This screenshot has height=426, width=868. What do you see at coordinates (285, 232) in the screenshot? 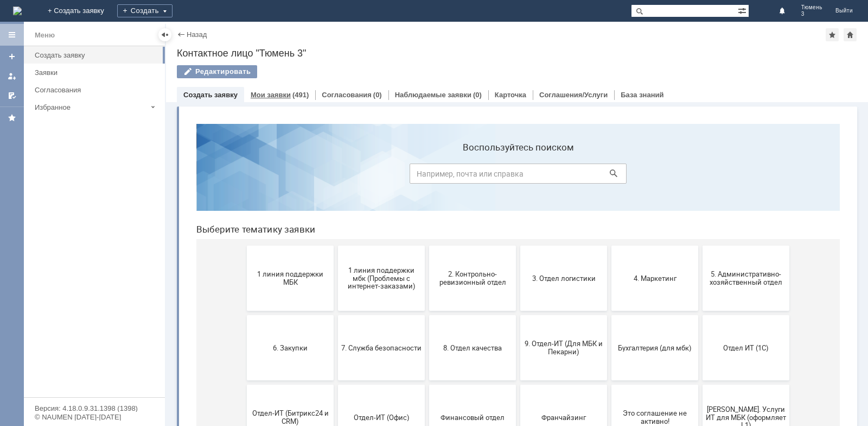
I see `button: 8. Отдел качества` at bounding box center [285, 232].